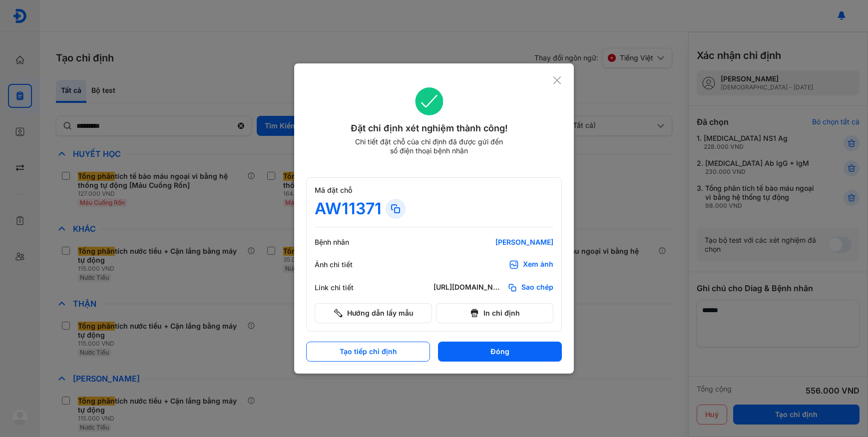 The height and width of the screenshot is (437, 868). What do you see at coordinates (430, 128) in the screenshot?
I see `div: Đặt chỉ định xét nghiệm thành công!` at bounding box center [430, 128].